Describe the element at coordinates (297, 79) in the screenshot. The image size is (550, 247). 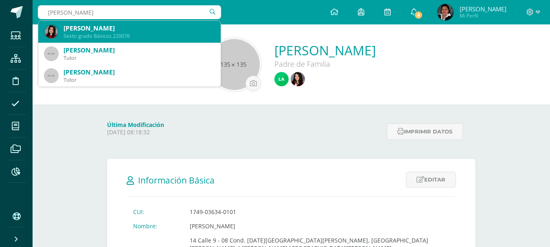
I see `img: 085f87207b51ed128ee10d0fd3f897c1.png` at that location.